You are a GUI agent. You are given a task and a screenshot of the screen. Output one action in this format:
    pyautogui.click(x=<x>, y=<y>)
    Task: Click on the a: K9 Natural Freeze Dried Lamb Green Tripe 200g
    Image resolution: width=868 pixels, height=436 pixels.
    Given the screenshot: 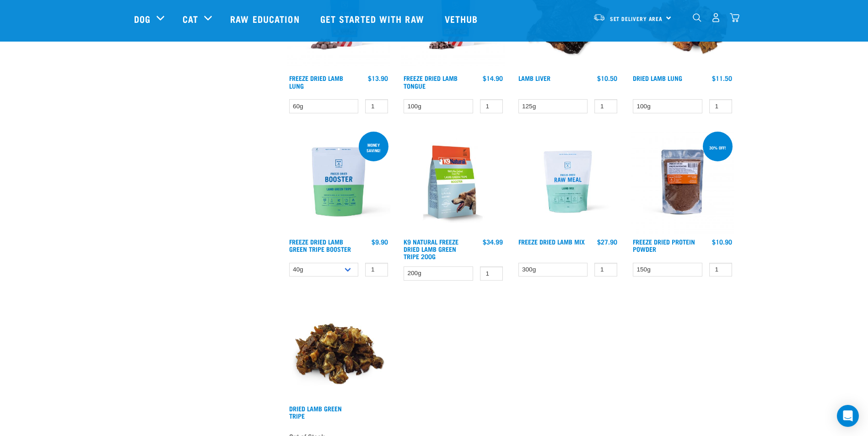 What is the action you would take?
    pyautogui.click(x=432, y=248)
    